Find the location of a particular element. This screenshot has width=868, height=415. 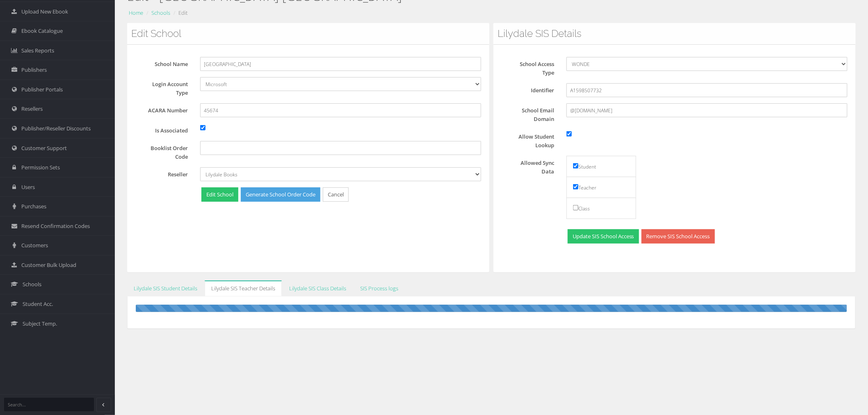

li: Edit is located at coordinates (179, 12).